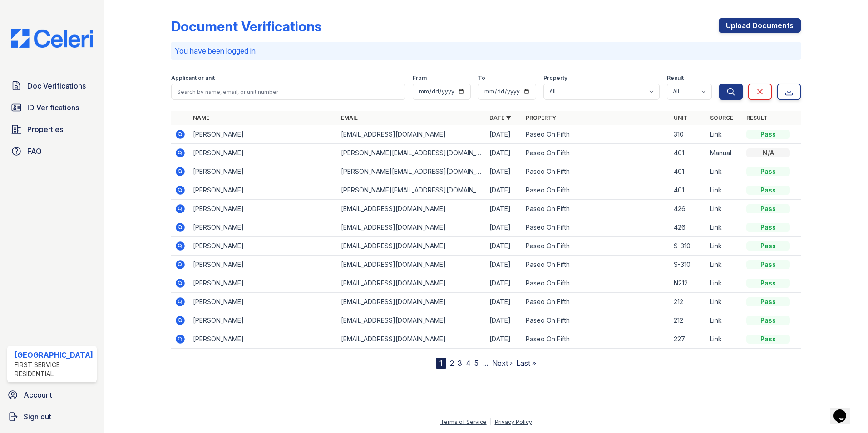 The image size is (868, 433). What do you see at coordinates (52, 108) in the screenshot?
I see `a: ID Verifications` at bounding box center [52, 108].